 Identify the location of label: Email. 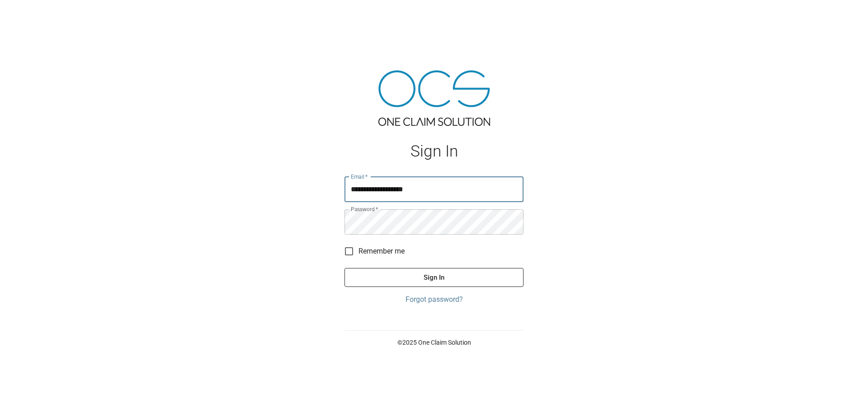
(359, 176).